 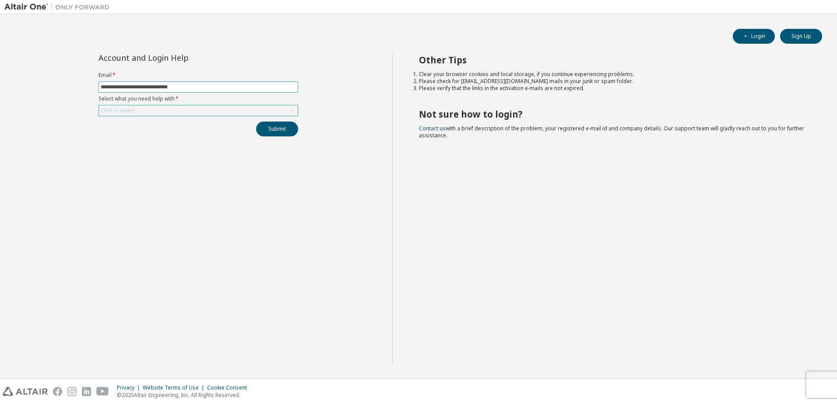 I want to click on img: youtube.svg, so click(x=102, y=392).